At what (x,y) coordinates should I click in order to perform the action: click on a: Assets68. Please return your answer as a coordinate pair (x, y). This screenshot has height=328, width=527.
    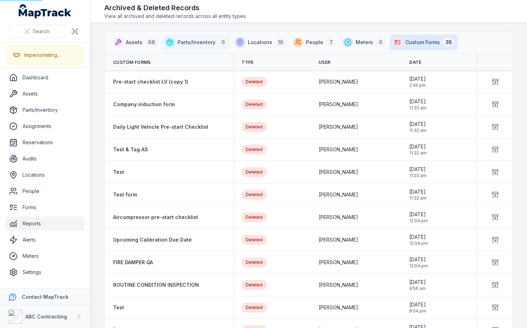
    Looking at the image, I should click on (135, 42).